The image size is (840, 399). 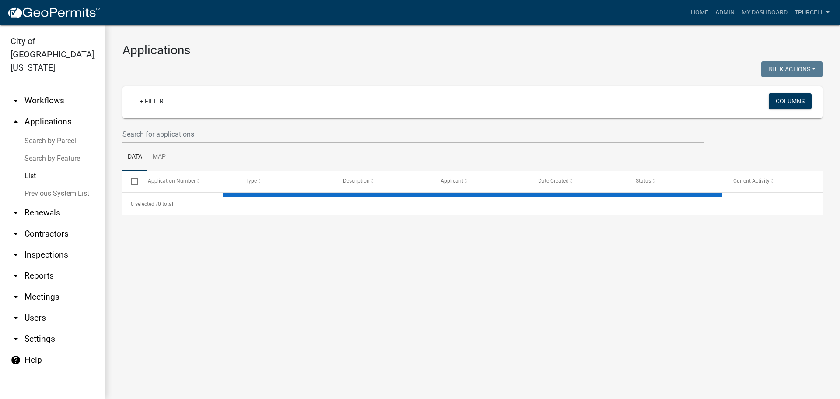 I want to click on h3: Applications, so click(x=473, y=50).